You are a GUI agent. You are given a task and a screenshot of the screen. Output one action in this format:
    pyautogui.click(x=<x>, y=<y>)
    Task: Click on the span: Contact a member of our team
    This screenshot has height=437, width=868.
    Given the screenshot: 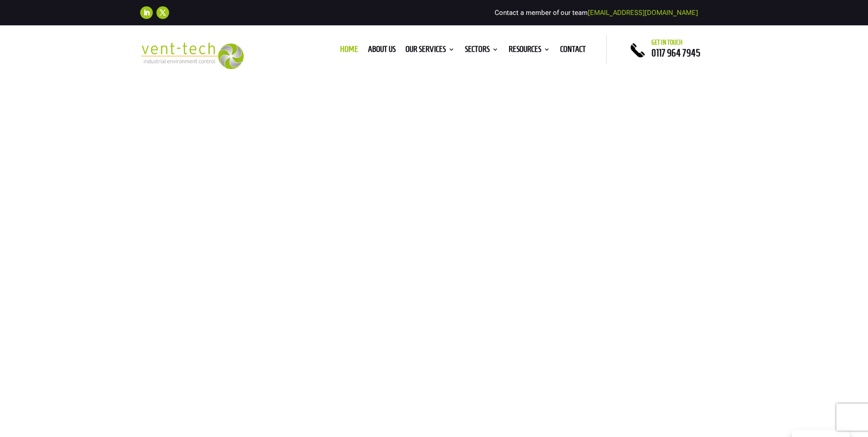 What is the action you would take?
    pyautogui.click(x=596, y=12)
    